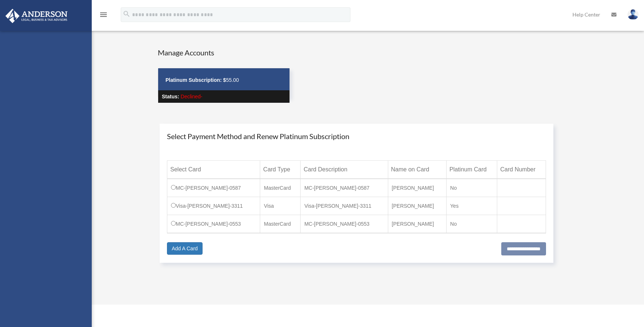 This screenshot has height=327, width=644. Describe the element at coordinates (633, 14) in the screenshot. I see `img: User Pic` at that location.